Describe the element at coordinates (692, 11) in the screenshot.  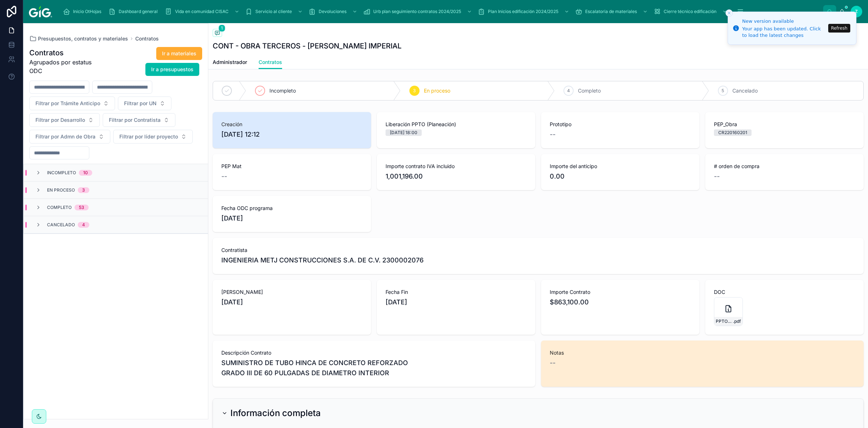
I see `a: Cierre técnico edificación` at that location.